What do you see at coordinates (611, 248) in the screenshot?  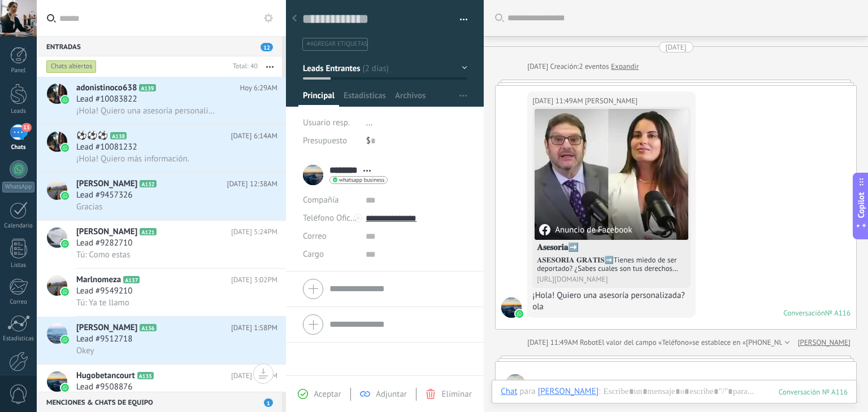 I see `h4: 𝐀𝐬𝐞𝐬𝐨𝐫𝐢𝐚➡️` at bounding box center [611, 248].